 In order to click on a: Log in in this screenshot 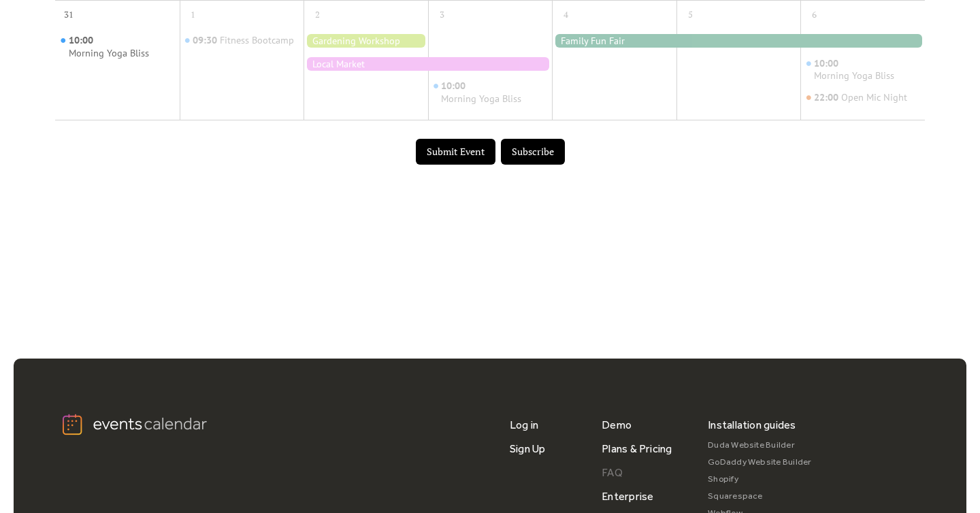, I will do `click(524, 425)`.